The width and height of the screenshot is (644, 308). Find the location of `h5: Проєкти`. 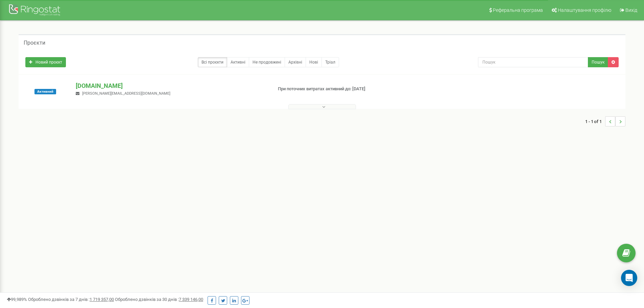

h5: Проєкти is located at coordinates (34, 43).